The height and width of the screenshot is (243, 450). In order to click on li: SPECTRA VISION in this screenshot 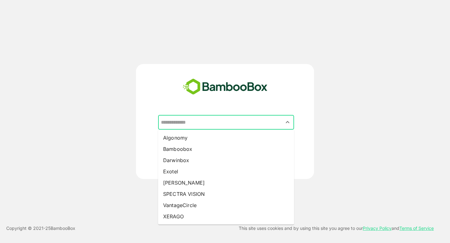, I will do `click(226, 194)`.